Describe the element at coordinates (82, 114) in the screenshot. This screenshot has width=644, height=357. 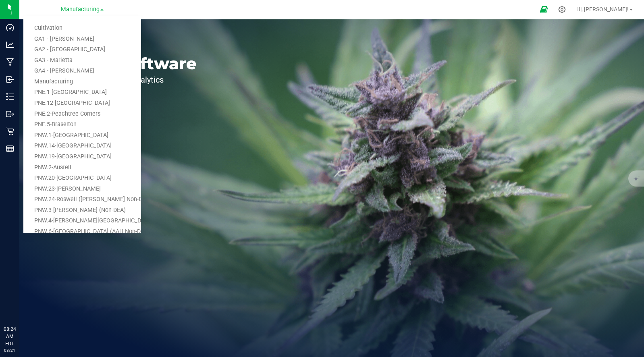
I see `a: PNE.2-Peachtree Corners` at that location.